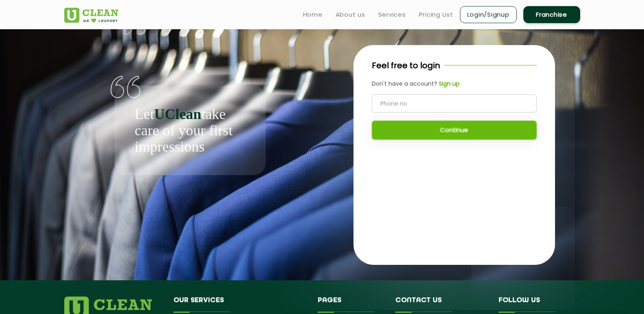  Describe the element at coordinates (313, 15) in the screenshot. I see `a: Home` at that location.